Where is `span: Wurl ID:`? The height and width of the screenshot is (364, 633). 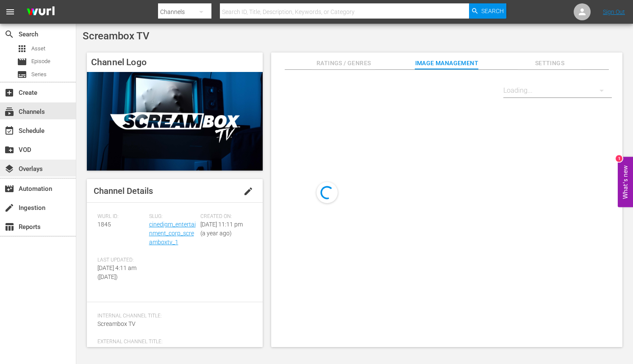 span: Wurl ID: is located at coordinates (121, 217).